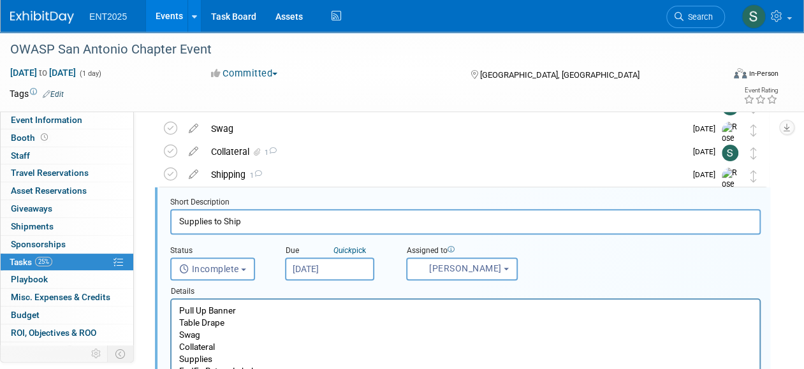  I want to click on input: Name of task or a short description, so click(466, 221).